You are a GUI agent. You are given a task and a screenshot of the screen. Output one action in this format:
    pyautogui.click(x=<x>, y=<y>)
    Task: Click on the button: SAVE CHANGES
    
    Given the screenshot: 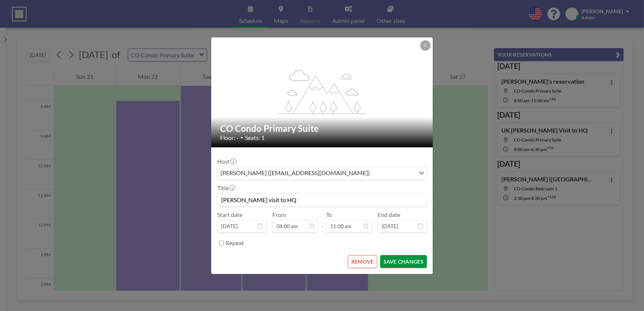 What is the action you would take?
    pyautogui.click(x=403, y=261)
    